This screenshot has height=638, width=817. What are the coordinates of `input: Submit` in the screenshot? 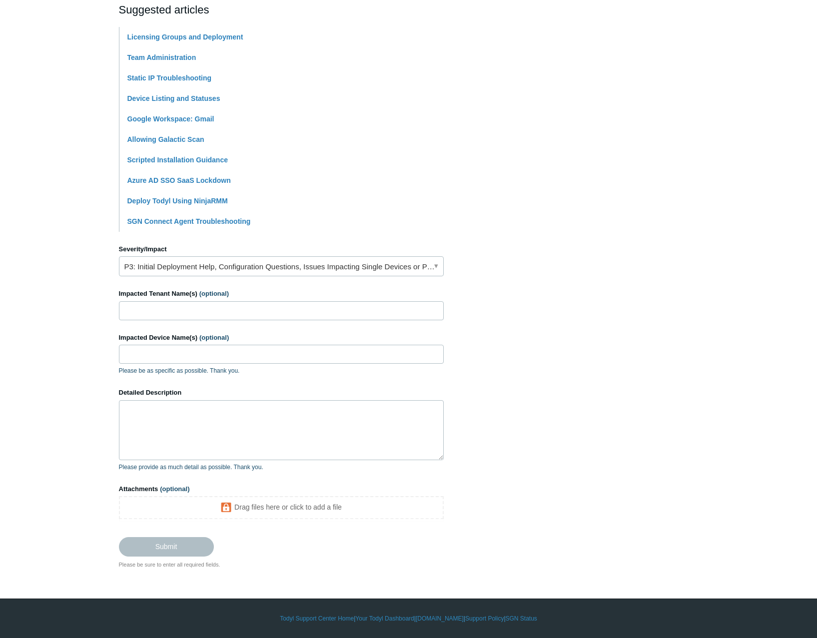 It's located at (166, 547).